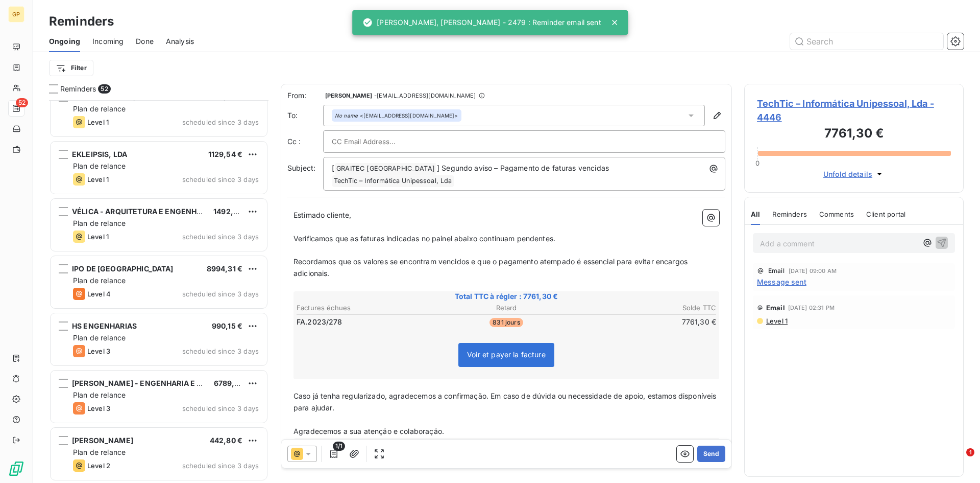 Image resolution: width=980 pixels, height=483 pixels. What do you see at coordinates (232, 383) in the screenshot?
I see `span: 6789,60 €` at bounding box center [232, 383].